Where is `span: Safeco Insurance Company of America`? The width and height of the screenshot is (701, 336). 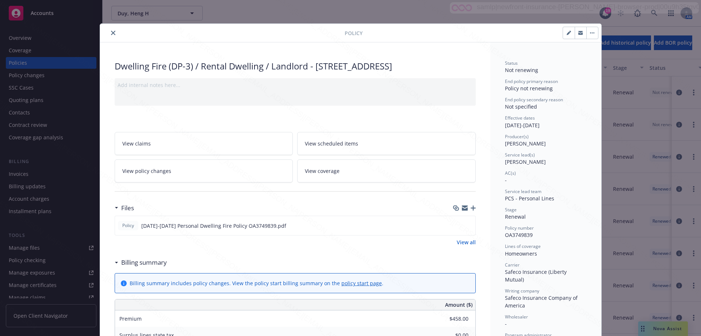
span: Safeco Insurance Company of America is located at coordinates (542, 301).